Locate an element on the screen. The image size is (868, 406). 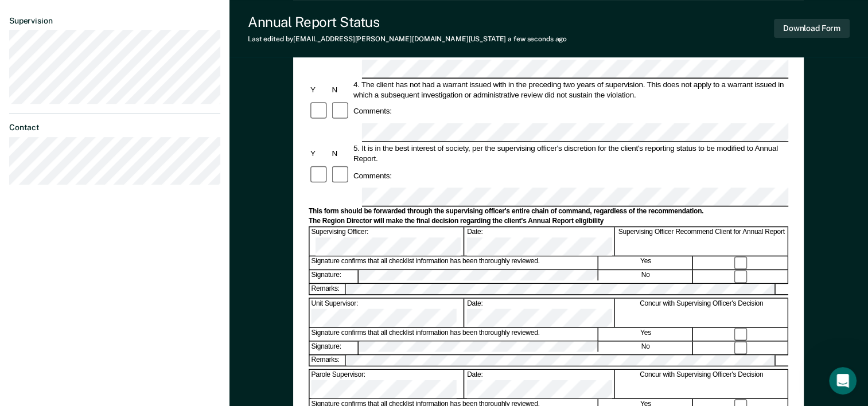
div: 4. The client has not had a warrant issued with in the preceding two years of supervision. This d... is located at coordinates (569, 90).